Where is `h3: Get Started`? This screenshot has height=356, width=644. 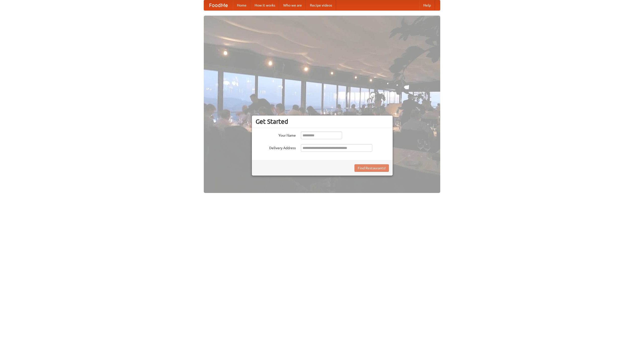 h3: Get Started is located at coordinates (322, 121).